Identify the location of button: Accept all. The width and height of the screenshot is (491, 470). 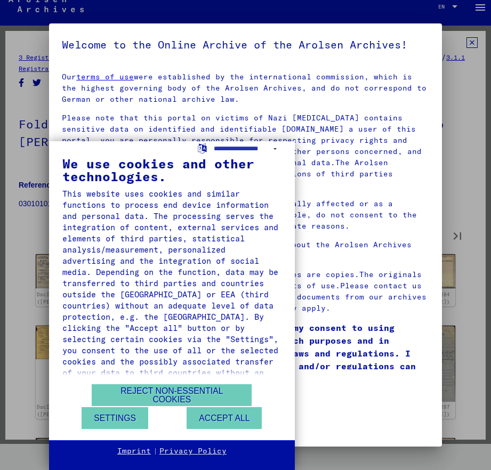
(224, 418).